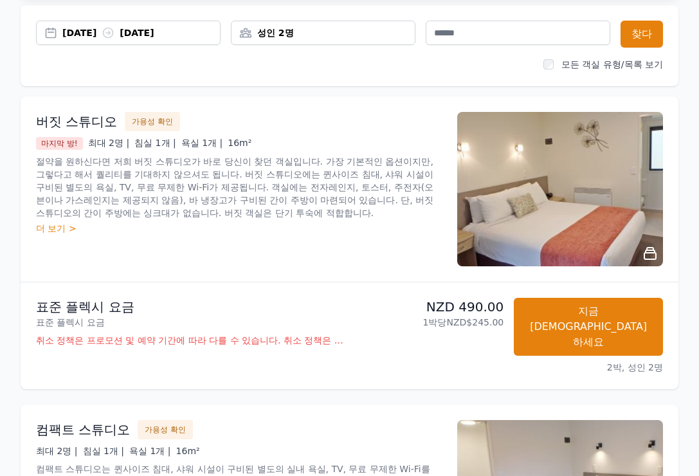  I want to click on font: 2박, 성인 2명, so click(635, 367).